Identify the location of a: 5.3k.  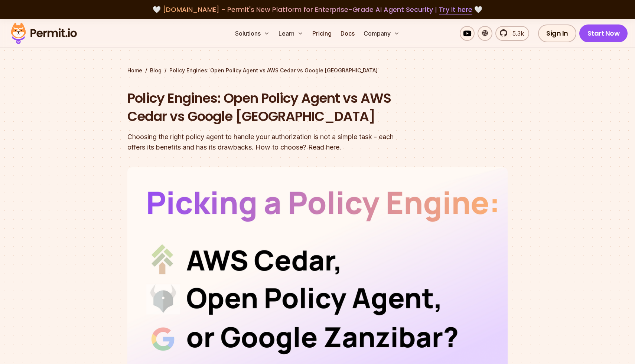
(512, 33).